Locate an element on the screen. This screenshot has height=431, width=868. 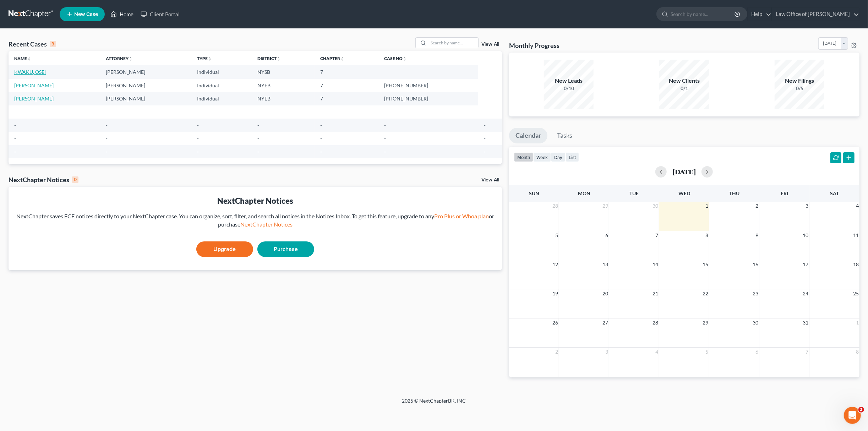
span: Fri is located at coordinates (784, 193).